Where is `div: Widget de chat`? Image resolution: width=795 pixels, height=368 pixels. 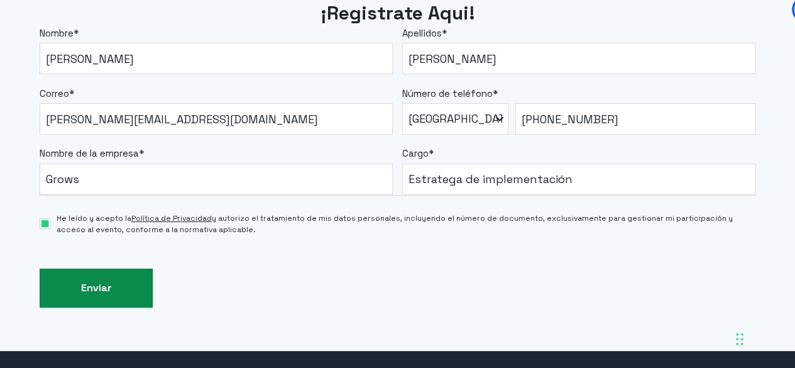 div: Widget de chat is located at coordinates (682, 287).